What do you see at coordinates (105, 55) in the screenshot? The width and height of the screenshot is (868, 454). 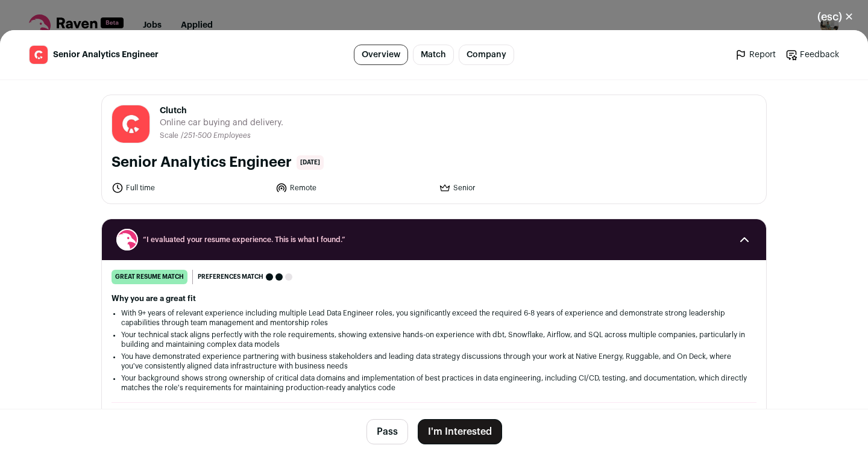 I see `span: Senior Analytics Engineer` at bounding box center [105, 55].